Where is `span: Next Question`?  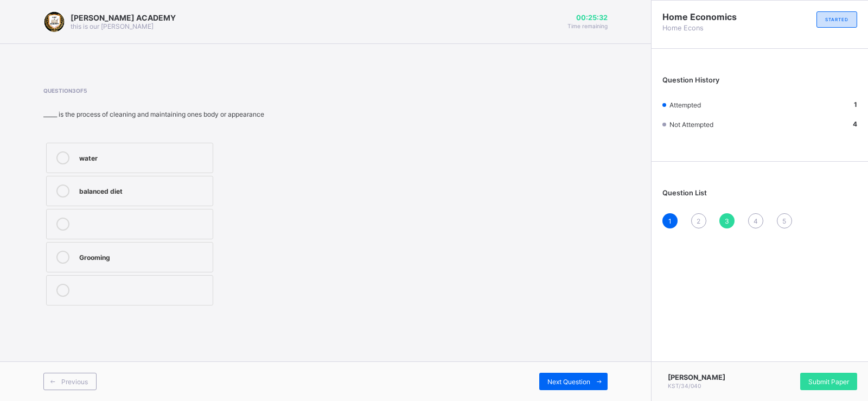
span: Next Question is located at coordinates (568, 381).